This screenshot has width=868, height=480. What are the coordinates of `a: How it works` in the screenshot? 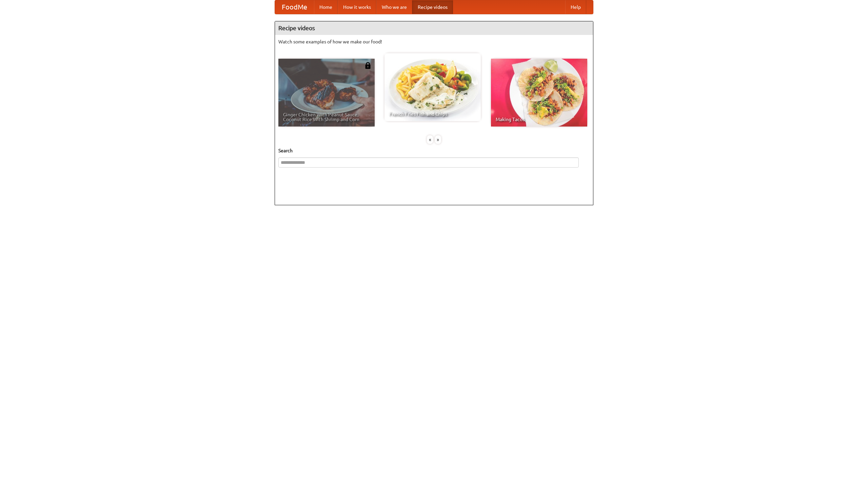 It's located at (357, 7).